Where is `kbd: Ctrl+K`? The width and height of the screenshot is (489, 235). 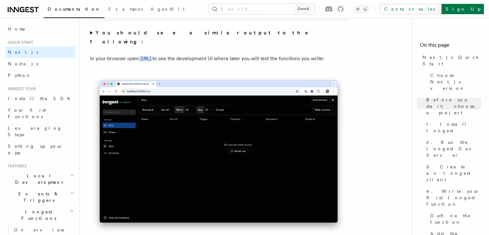 kbd: Ctrl+K is located at coordinates (303, 9).